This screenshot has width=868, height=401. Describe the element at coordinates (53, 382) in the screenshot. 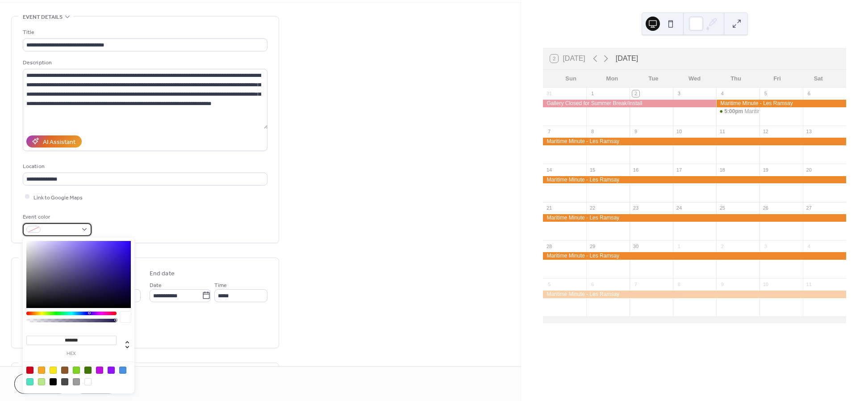

I see `div: #000000` at that location.